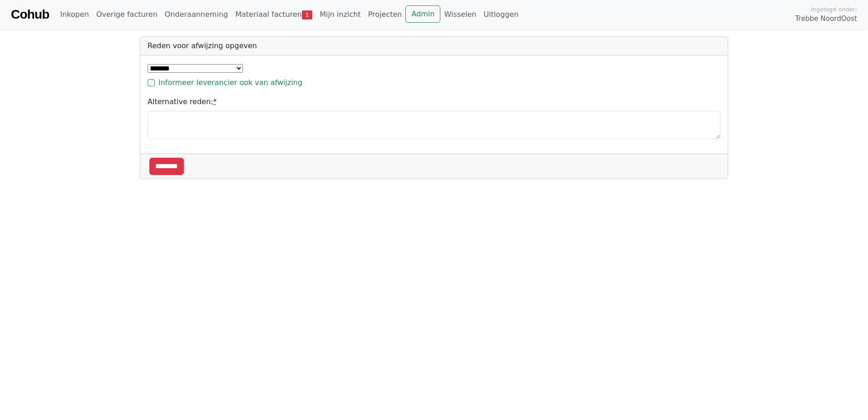  Describe the element at coordinates (434, 46) in the screenshot. I see `div: Reden voor afwijzing opgeven` at that location.